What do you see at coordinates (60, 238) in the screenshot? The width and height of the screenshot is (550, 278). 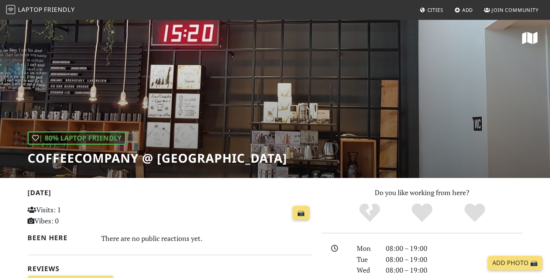 I see `h2: Been here` at bounding box center [60, 238].